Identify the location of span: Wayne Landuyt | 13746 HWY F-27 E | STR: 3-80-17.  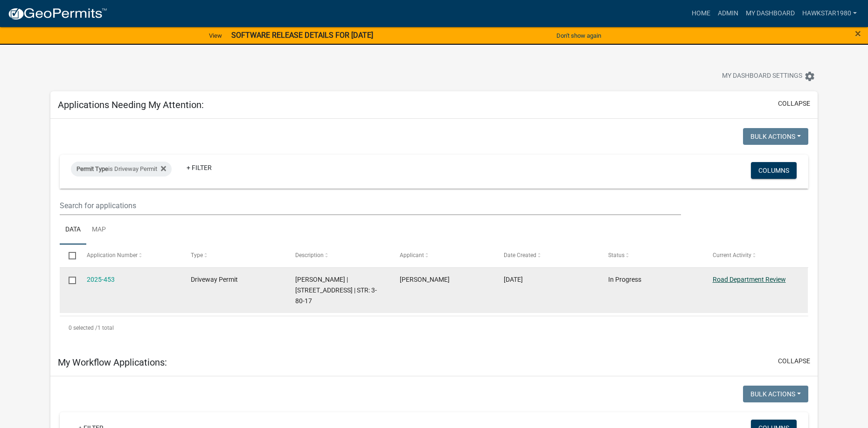
(336, 290).